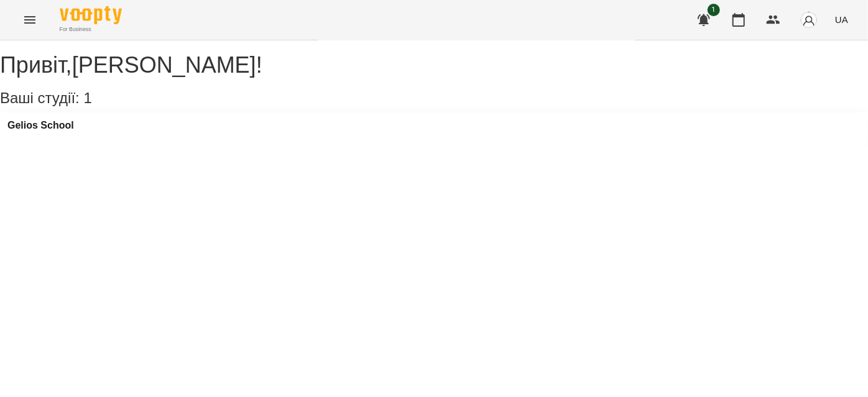  Describe the element at coordinates (809, 20) in the screenshot. I see `img: avatar_s.png` at that location.